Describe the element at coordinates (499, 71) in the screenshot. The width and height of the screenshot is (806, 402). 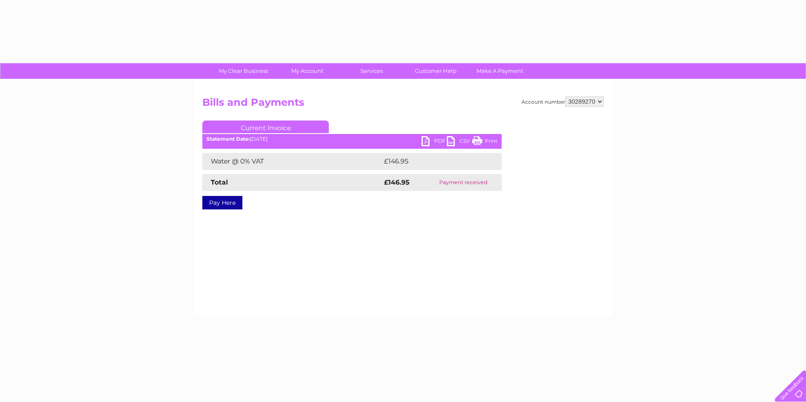
I see `a: Make A Payment` at that location.